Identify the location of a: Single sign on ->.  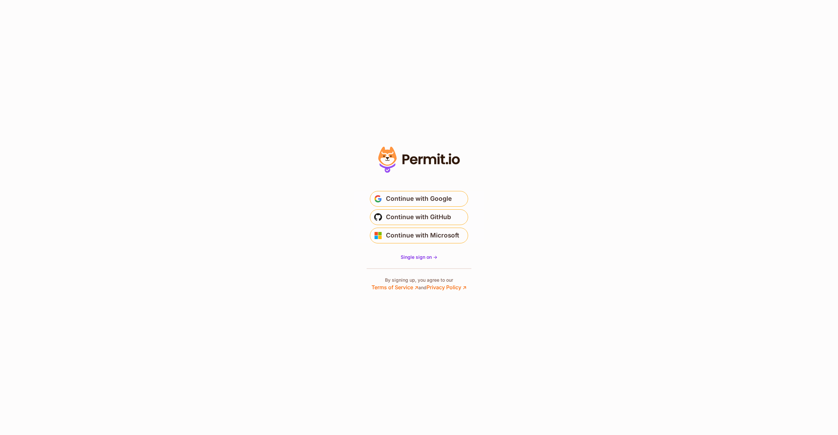
(419, 257).